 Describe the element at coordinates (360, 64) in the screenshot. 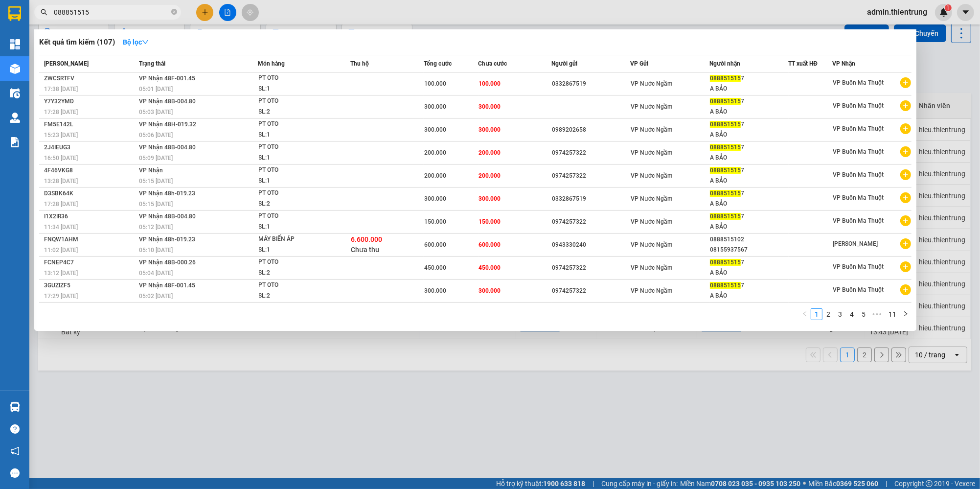

I see `span: Thu hộ` at that location.